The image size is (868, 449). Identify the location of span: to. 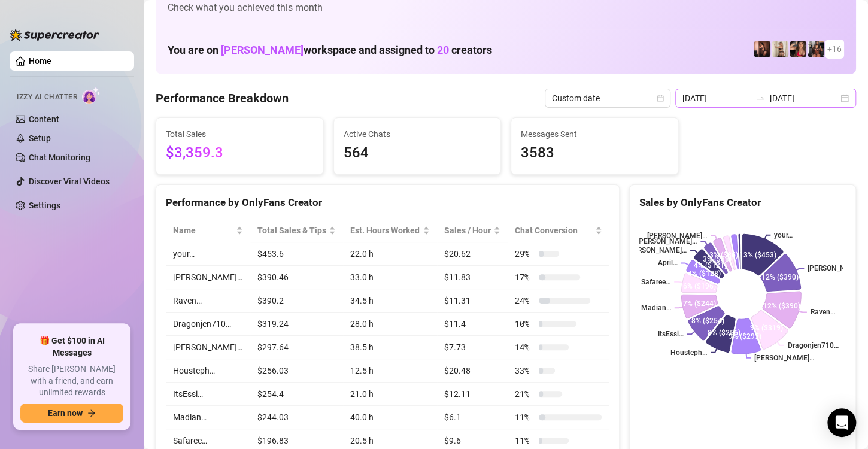
(760, 98).